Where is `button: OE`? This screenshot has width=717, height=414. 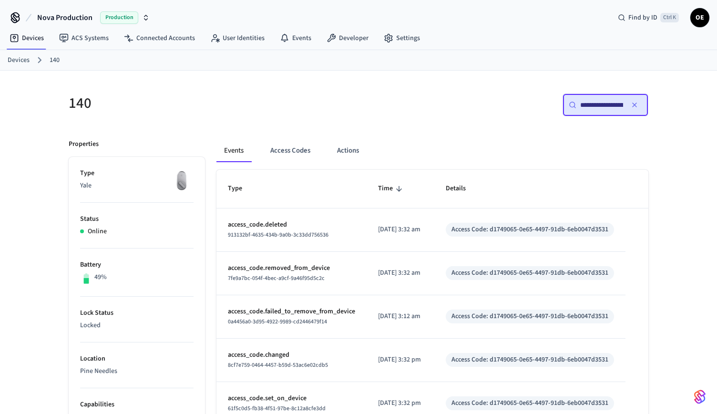 button: OE is located at coordinates (700, 18).